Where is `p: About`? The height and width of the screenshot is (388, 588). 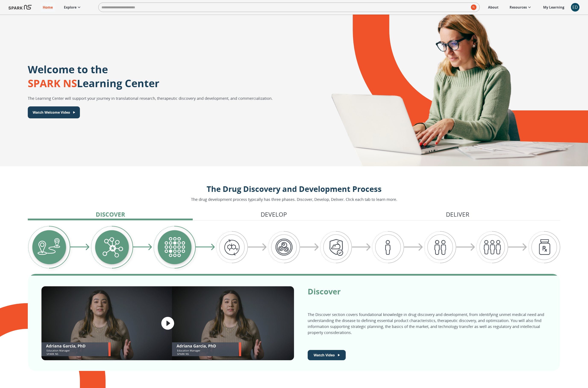
p: About is located at coordinates (493, 7).